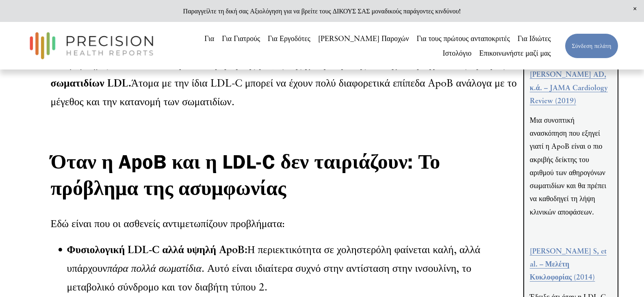  I want to click on font: Η περιεκτικότητα σε χοληστερόλη φαίνεται καλή, αλλά υπάρχουν, so click(275, 259).